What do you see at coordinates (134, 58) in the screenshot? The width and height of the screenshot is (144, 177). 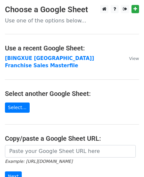 I see `small: View` at bounding box center [134, 58].